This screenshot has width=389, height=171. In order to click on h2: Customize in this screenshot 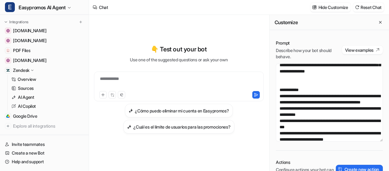, I will do `click(286, 22)`.